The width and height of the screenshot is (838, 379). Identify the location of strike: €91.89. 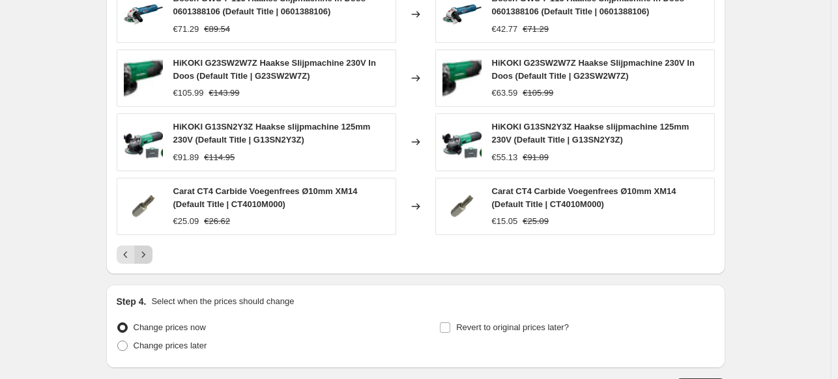
(536, 158).